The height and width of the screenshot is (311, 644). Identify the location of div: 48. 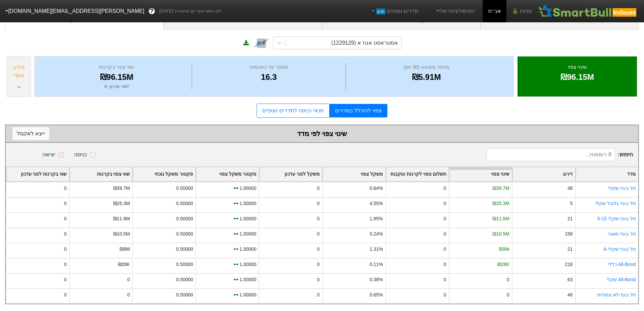
(570, 188).